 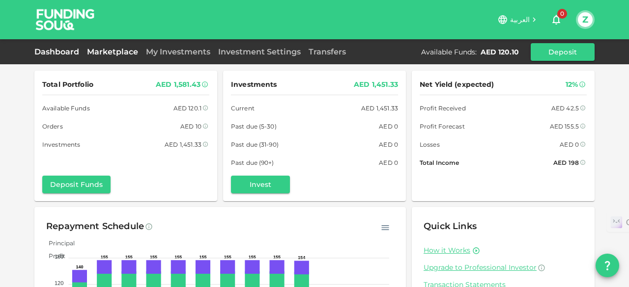 What do you see at coordinates (566, 163) in the screenshot?
I see `div: AED 198` at bounding box center [566, 163].